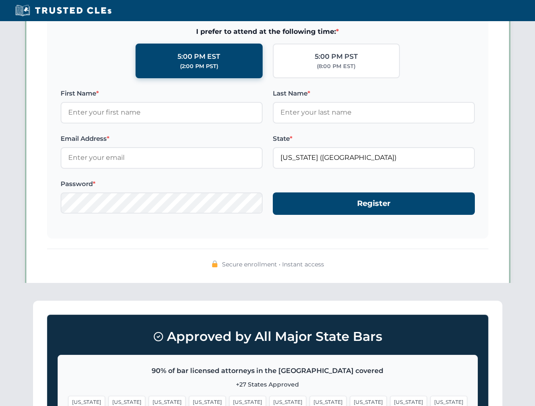  Describe the element at coordinates (336, 66) in the screenshot. I see `div: (8:00 PM EST)` at that location.